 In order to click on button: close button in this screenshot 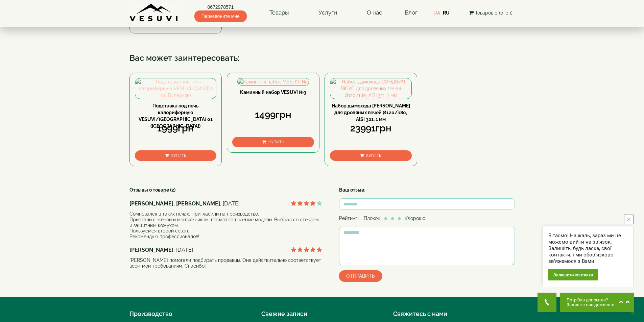, I will do `click(628, 219)`.